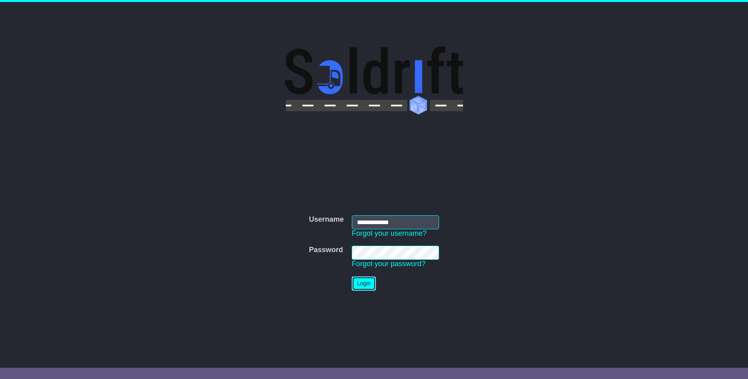 This screenshot has width=748, height=379. I want to click on button: Login, so click(364, 283).